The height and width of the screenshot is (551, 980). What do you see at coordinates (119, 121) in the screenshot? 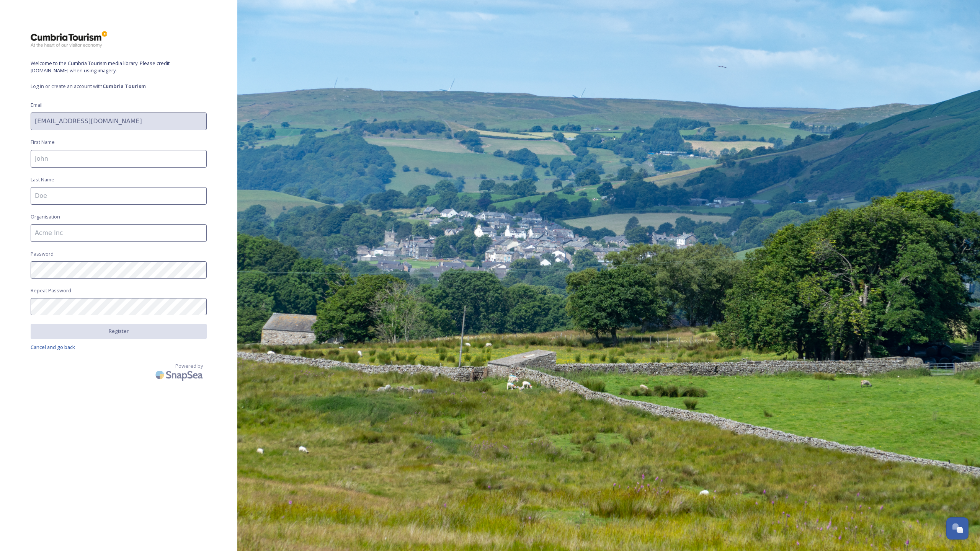
I see `input: john.doe@snapsea.io` at bounding box center [119, 121].